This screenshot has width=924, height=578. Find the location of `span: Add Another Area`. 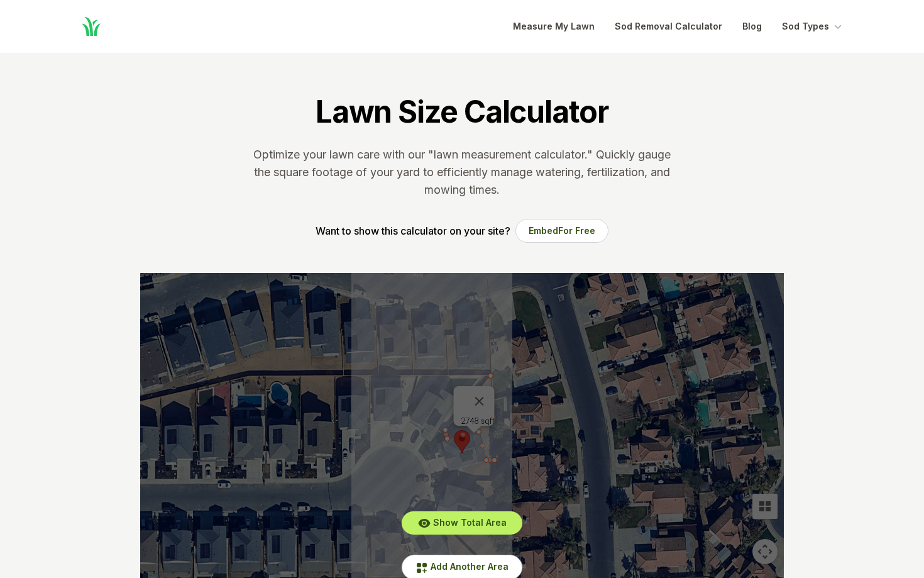

span: Add Another Area is located at coordinates (470, 566).